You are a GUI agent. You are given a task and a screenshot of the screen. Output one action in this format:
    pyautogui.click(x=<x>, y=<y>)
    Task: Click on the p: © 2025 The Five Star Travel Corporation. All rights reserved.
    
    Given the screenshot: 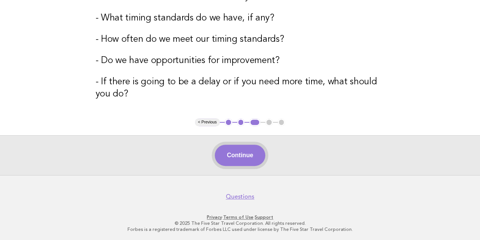 What is the action you would take?
    pyautogui.click(x=240, y=223)
    